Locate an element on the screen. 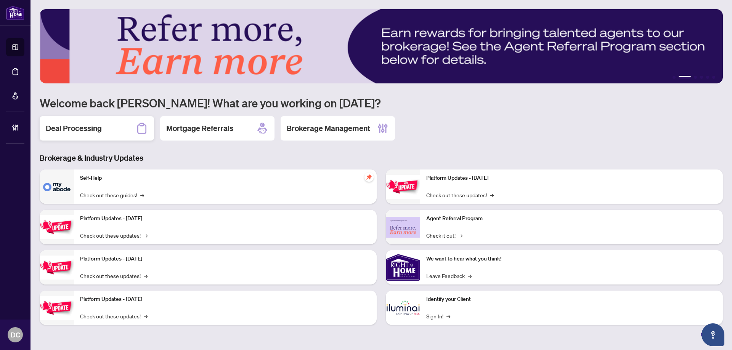 The height and width of the screenshot is (350, 732). h2: Deal Processing is located at coordinates (74, 129).